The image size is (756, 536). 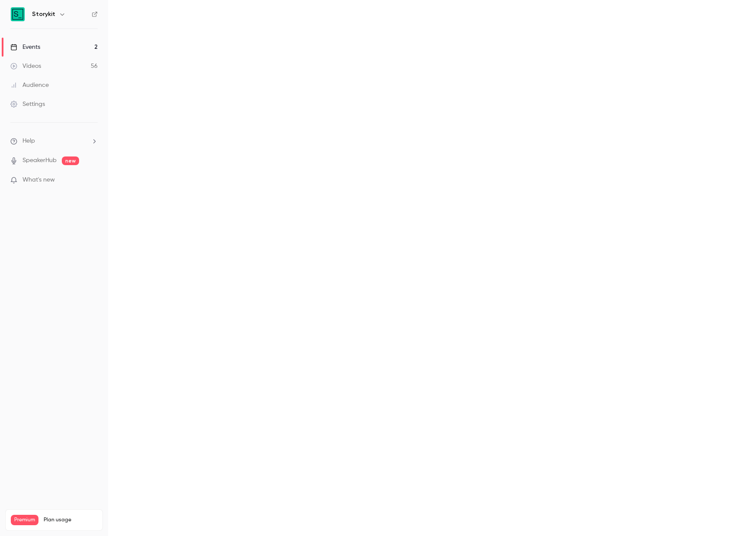 What do you see at coordinates (54, 141) in the screenshot?
I see `li: help-dropdown-opener` at bounding box center [54, 141].